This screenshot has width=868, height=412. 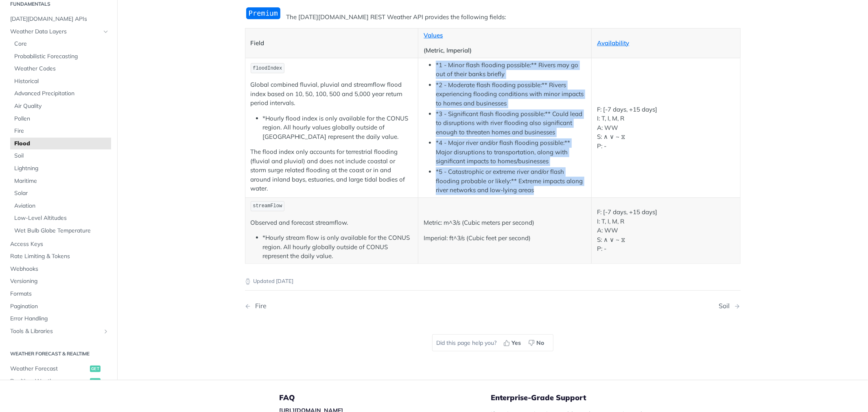 I want to click on div: Did this page help you?, so click(x=493, y=343).